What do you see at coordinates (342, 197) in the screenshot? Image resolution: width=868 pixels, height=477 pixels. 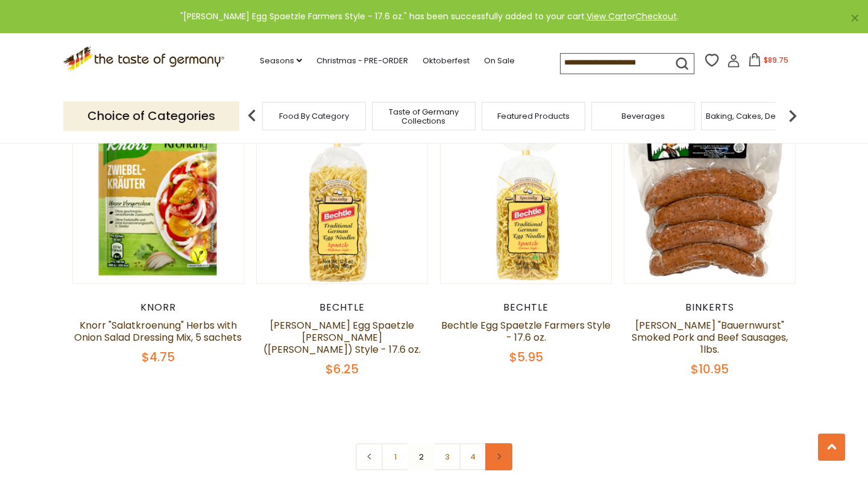 I see `img: Bechtle Egg Spaetzle Hofbauer (Shepherd) Style - 17.6 oz.` at bounding box center [342, 197].